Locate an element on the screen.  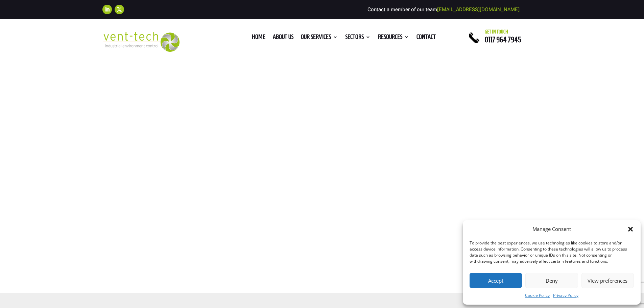
div: To provide the best experiences, we use technologies like cookies to store and/or access device i... is located at coordinates (551, 252).